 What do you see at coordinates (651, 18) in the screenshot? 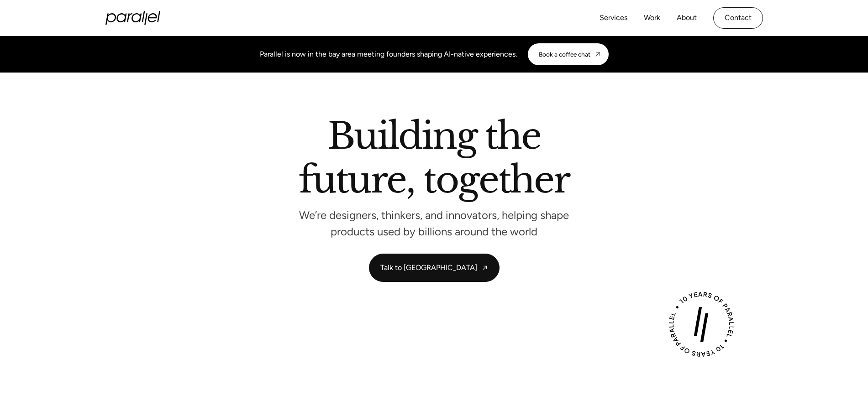
I see `a: Work` at bounding box center [651, 18].